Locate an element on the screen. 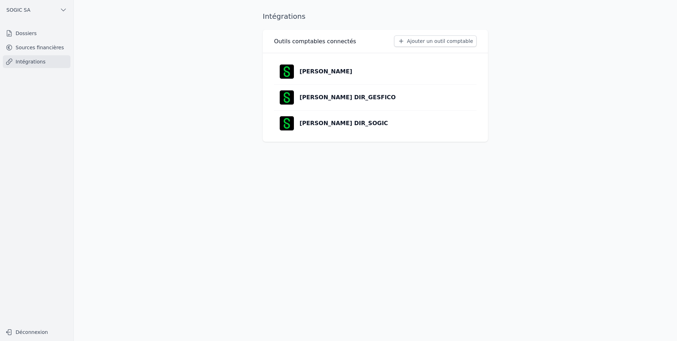  a: Sources financières is located at coordinates (36, 47).